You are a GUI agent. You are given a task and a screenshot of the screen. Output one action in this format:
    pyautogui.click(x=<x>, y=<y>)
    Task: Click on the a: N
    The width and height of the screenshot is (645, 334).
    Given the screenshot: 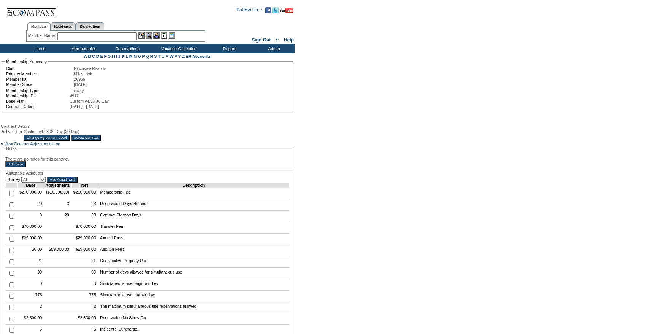 What is the action you would take?
    pyautogui.click(x=135, y=56)
    